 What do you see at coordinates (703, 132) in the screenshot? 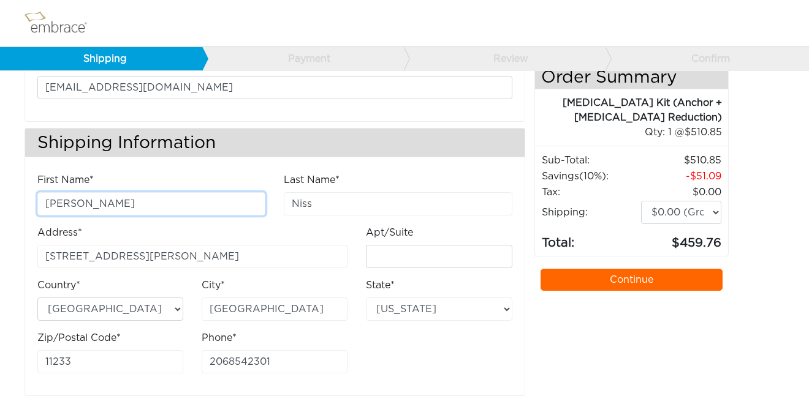
I see `span: 510.85` at bounding box center [703, 132].